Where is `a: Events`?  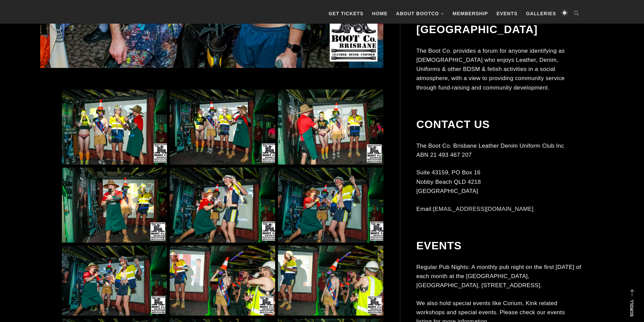 a: Events is located at coordinates (507, 14).